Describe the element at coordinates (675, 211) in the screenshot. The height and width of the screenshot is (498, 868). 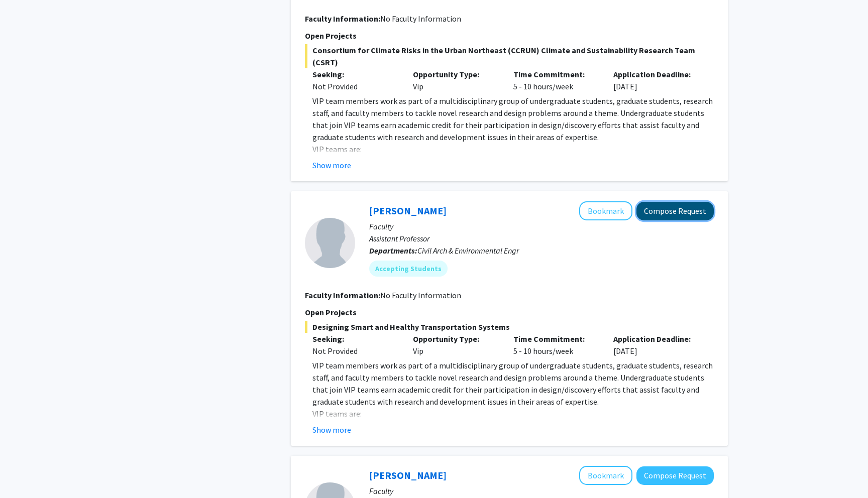
I see `button: Compose Request to Zhiwei Chen` at that location.